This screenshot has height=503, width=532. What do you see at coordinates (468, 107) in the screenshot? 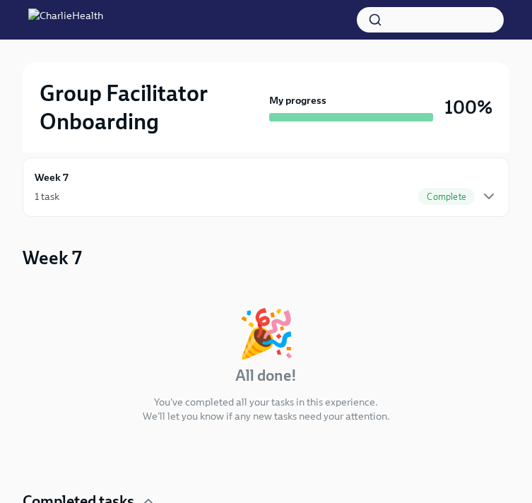
I see `h3: 100%` at bounding box center [468, 107].